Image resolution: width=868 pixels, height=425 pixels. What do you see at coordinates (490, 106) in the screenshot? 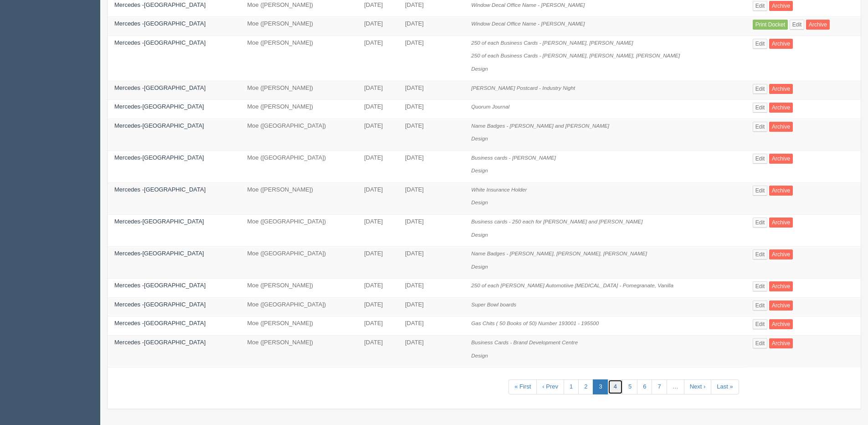
I see `i: Quorum Journal` at bounding box center [490, 106].